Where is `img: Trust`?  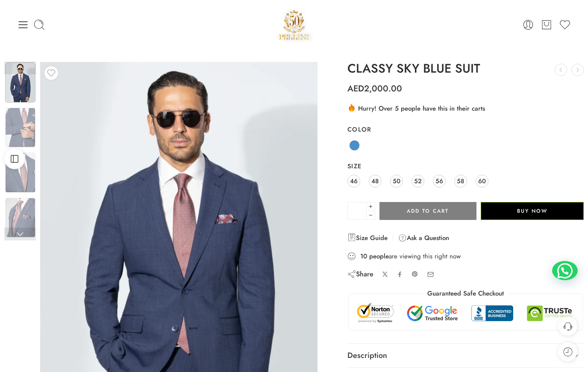
img: Trust is located at coordinates (465, 313).